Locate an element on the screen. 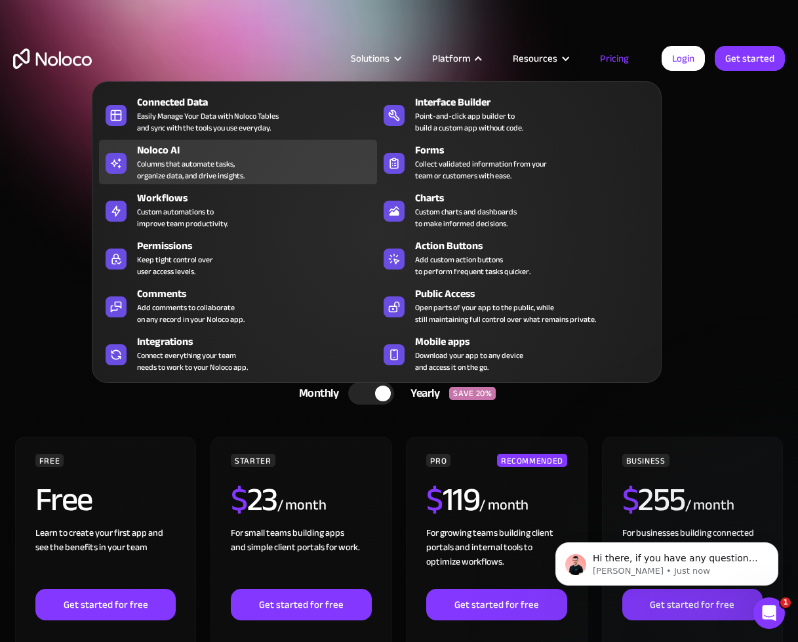 This screenshot has width=798, height=642. div: Public Access is located at coordinates (538, 294).